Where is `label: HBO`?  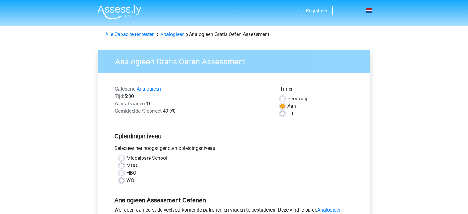
label: HBO is located at coordinates (131, 173).